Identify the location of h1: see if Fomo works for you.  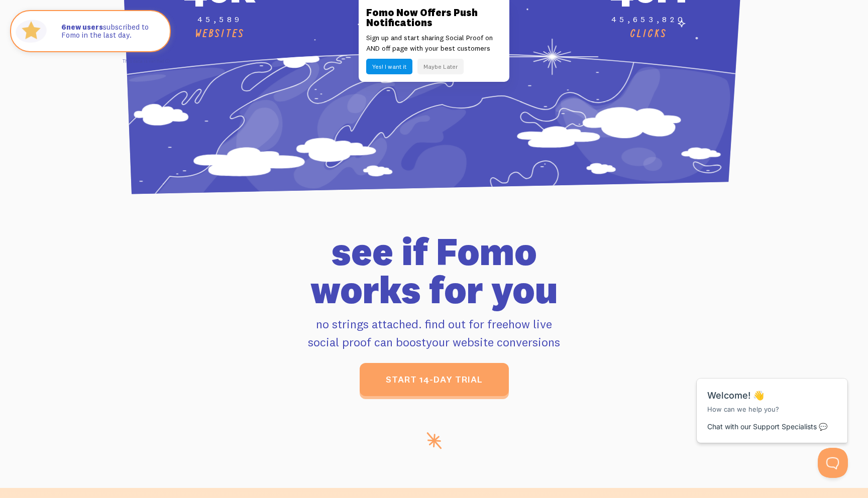
(434, 271).